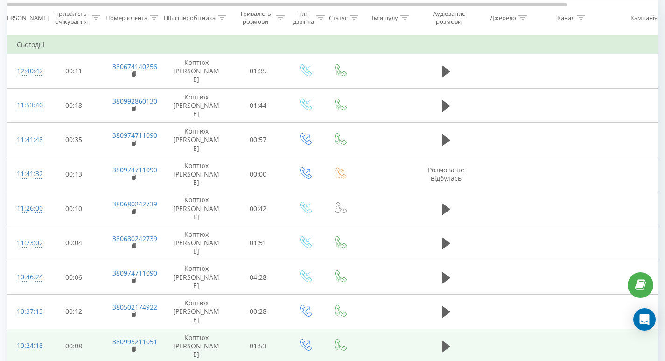 The height and width of the screenshot is (361, 665). I want to click on div: Open Intercom Messenger, so click(644, 319).